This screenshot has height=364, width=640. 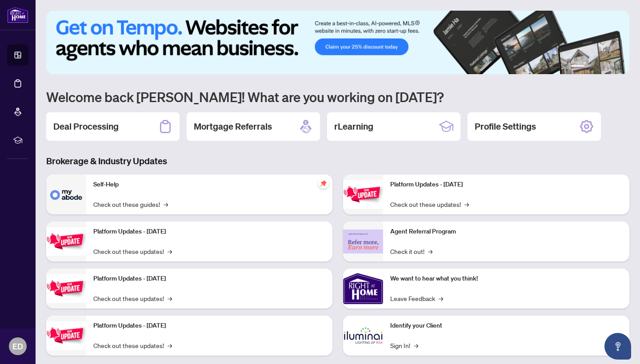 I want to click on button: 5, so click(x=612, y=67).